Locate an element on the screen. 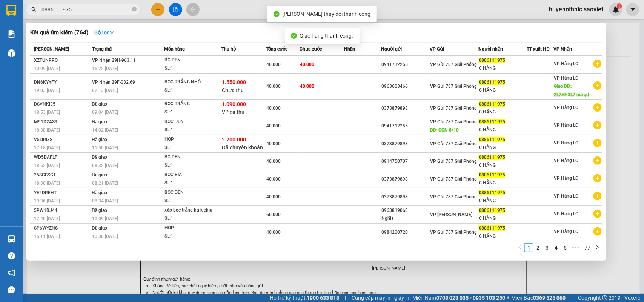 The height and width of the screenshot is (302, 644). a: 2 is located at coordinates (538, 248).